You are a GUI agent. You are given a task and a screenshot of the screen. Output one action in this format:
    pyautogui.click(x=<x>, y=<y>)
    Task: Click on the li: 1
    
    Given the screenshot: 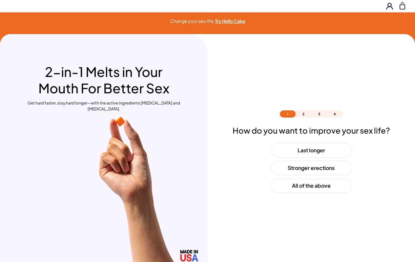 What is the action you would take?
    pyautogui.click(x=287, y=114)
    